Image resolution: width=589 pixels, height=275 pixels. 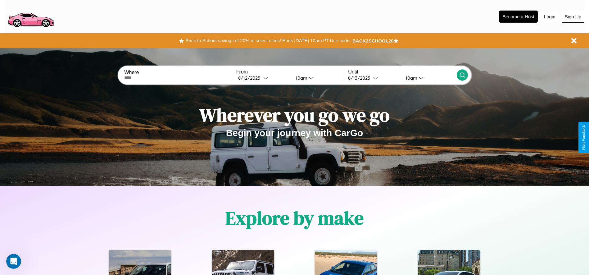 What do you see at coordinates (263, 78) in the screenshot?
I see `button: 8/12/2025` at bounding box center [263, 78].